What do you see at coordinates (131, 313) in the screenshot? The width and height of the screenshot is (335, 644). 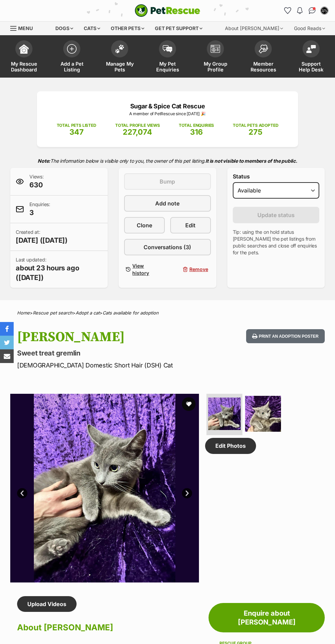 I see `a: Cats available for adoption` at bounding box center [131, 313].